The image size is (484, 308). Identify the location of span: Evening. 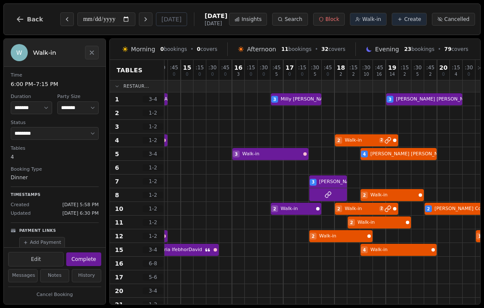
(387, 49).